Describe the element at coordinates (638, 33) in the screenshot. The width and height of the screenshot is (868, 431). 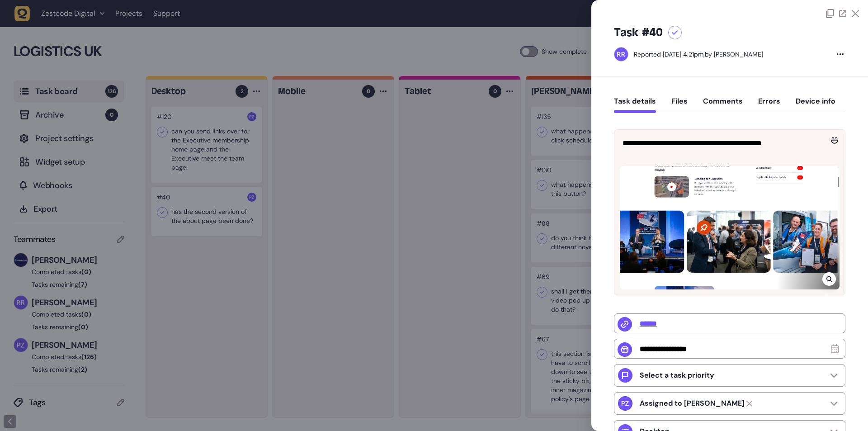
I see `h5: Task #40` at that location.